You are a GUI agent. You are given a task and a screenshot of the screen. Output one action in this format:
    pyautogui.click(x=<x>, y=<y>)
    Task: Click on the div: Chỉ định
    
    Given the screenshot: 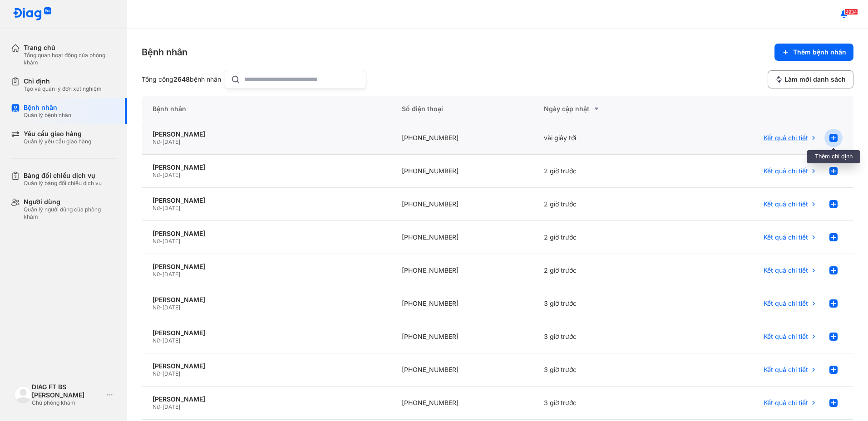 What is the action you would take?
    pyautogui.click(x=63, y=81)
    